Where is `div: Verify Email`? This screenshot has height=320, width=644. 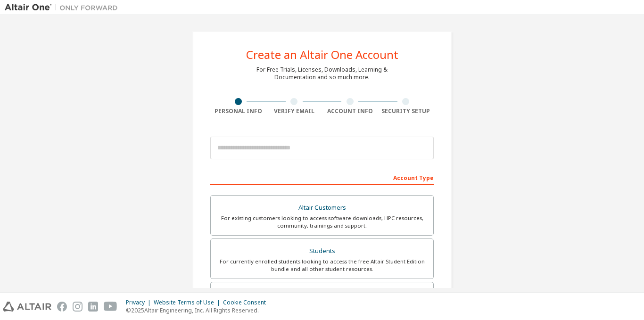 div: Verify Email is located at coordinates (294, 111).